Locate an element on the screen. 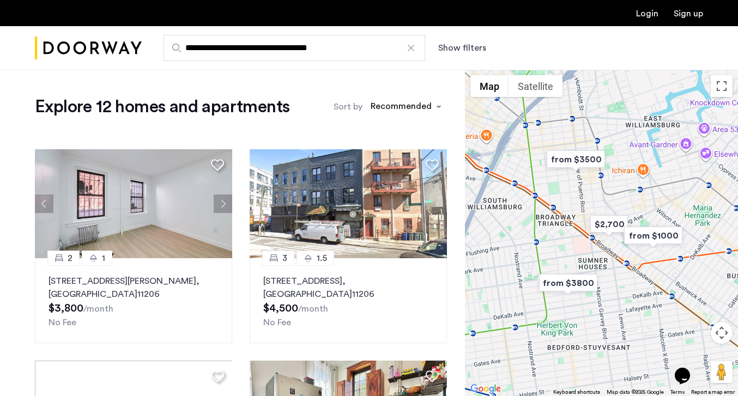 This screenshot has height=396, width=738. span: 1.5 is located at coordinates (322, 258).